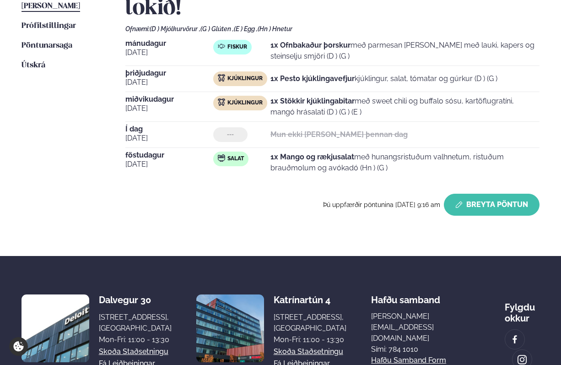 Image resolution: width=561 pixels, height=365 pixels. I want to click on div: Dalvegur 30, so click(135, 300).